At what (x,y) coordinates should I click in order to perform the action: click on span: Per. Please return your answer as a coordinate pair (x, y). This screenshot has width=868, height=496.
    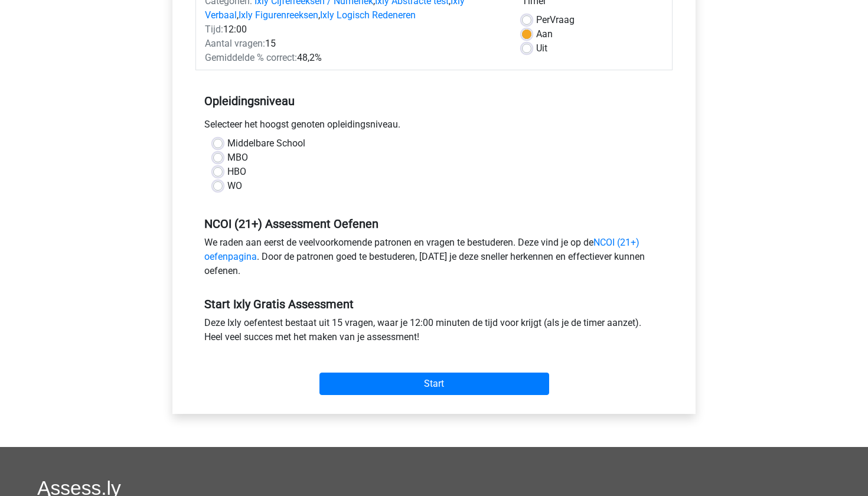
    Looking at the image, I should click on (542, 20).